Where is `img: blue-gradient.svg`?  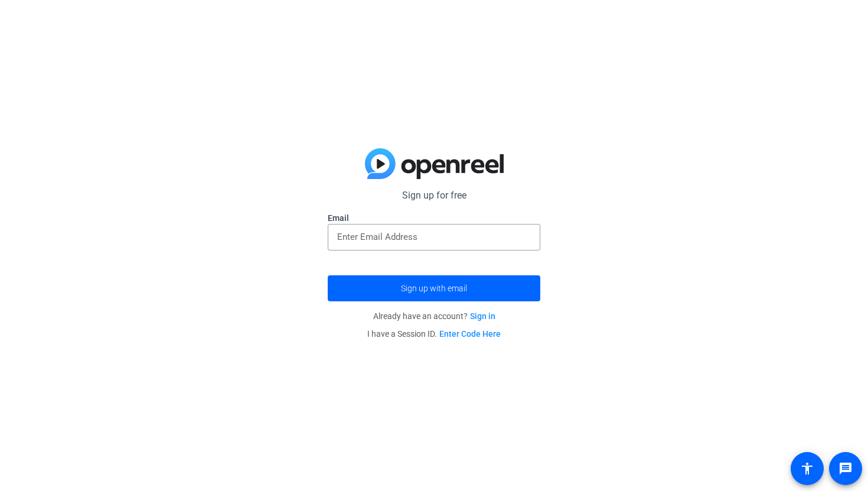 img: blue-gradient.svg is located at coordinates (434, 163).